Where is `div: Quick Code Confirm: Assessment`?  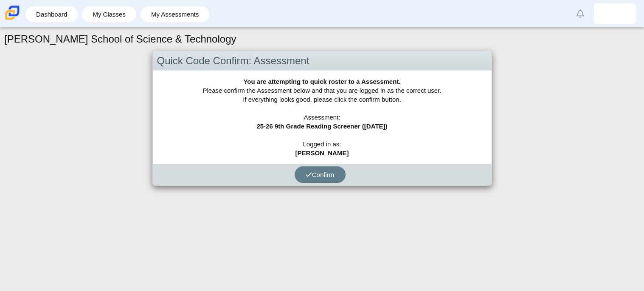 div: Quick Code Confirm: Assessment is located at coordinates (322, 61).